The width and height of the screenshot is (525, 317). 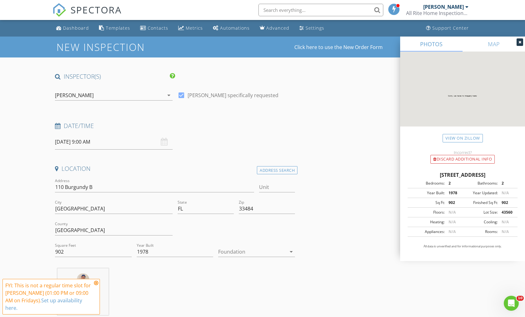 What do you see at coordinates (427, 212) in the screenshot?
I see `div: Floors:` at bounding box center [427, 212].